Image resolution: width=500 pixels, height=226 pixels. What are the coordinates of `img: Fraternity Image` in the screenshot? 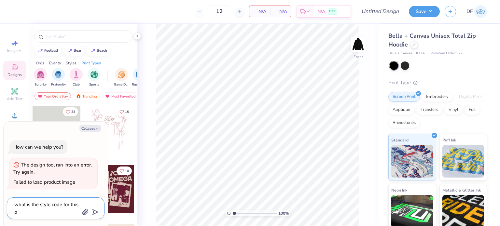 It's located at (58, 75).